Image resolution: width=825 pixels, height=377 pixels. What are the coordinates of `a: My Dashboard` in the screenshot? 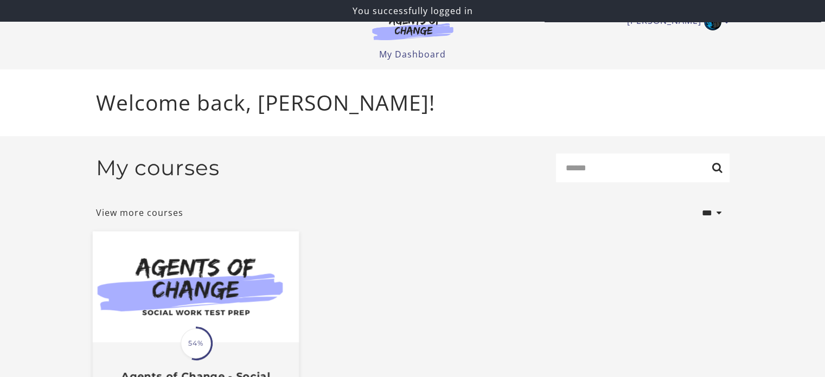 It's located at (412, 54).